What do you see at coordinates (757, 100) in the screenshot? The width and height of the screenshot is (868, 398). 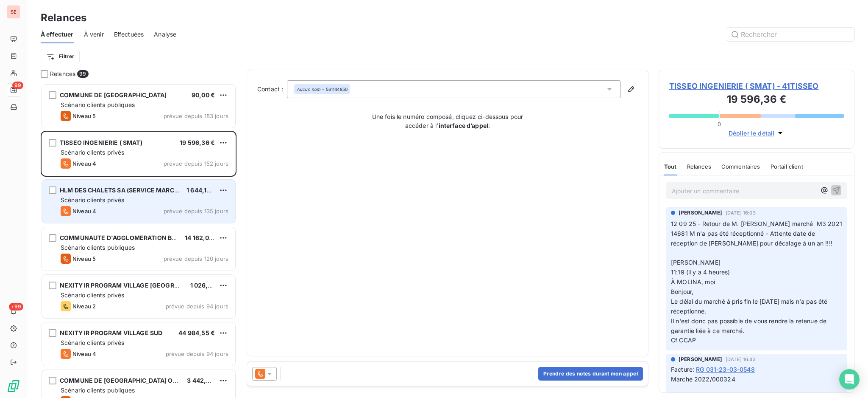 I see `h3: 19 596,36 €` at bounding box center [757, 100].